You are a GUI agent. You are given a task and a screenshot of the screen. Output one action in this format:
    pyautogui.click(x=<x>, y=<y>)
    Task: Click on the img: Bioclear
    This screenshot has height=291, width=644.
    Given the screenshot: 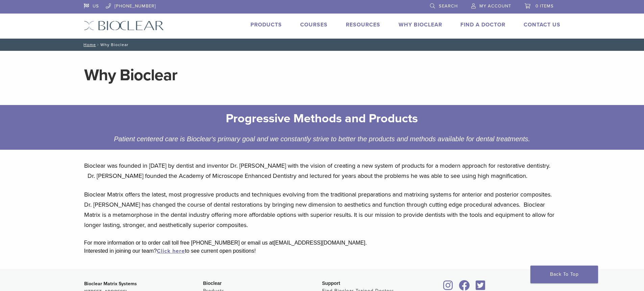 What is the action you would take?
    pyautogui.click(x=124, y=25)
    